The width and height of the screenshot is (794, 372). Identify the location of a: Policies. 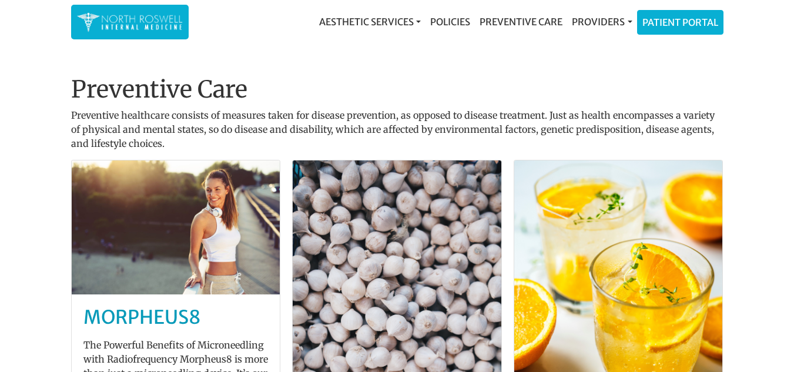
(450, 22).